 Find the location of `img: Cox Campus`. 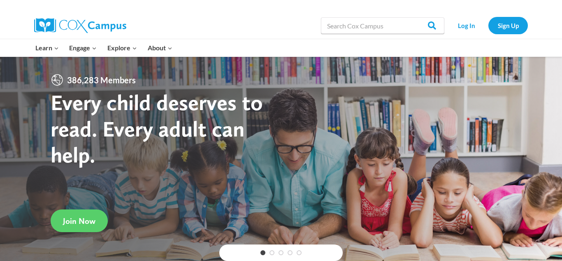

img: Cox Campus is located at coordinates (80, 26).